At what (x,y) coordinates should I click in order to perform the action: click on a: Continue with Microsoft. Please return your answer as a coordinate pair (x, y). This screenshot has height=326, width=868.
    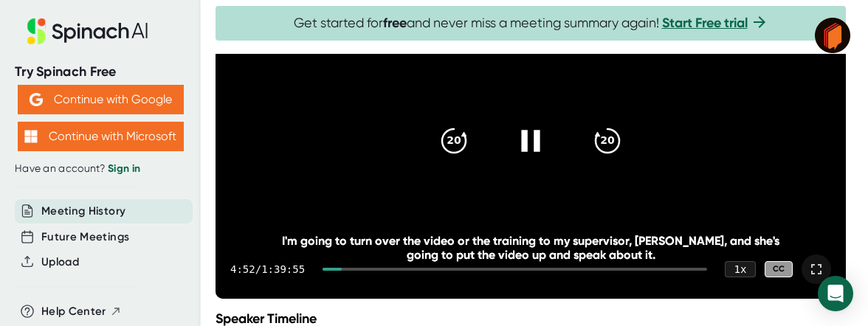
    Looking at the image, I should click on (100, 136).